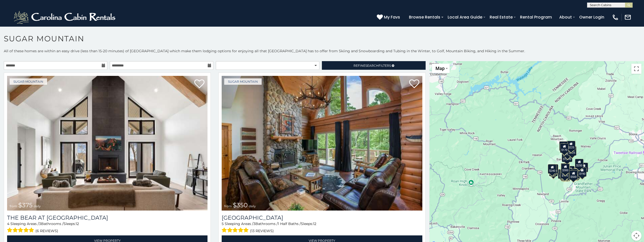  I want to click on div: $125, so click(572, 151).